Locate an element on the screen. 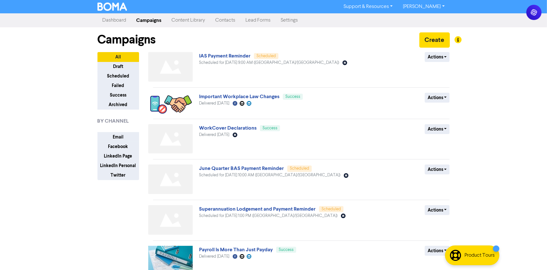 This screenshot has height=270, width=547. button: LinkedIn Page is located at coordinates (118, 156).